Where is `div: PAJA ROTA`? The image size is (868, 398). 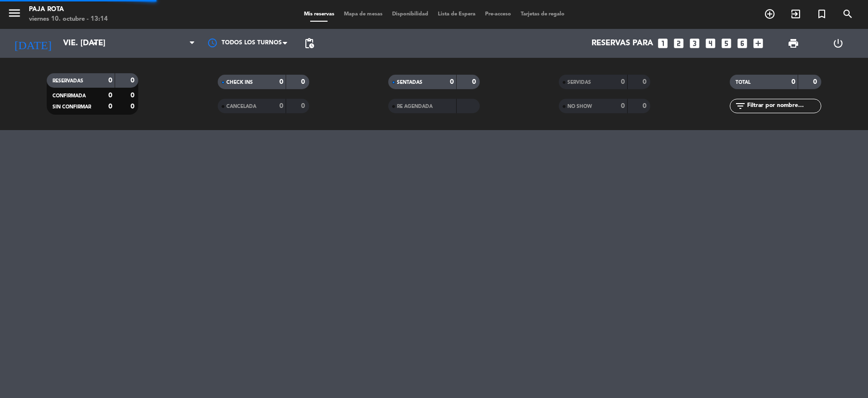 div: PAJA ROTA is located at coordinates (68, 9).